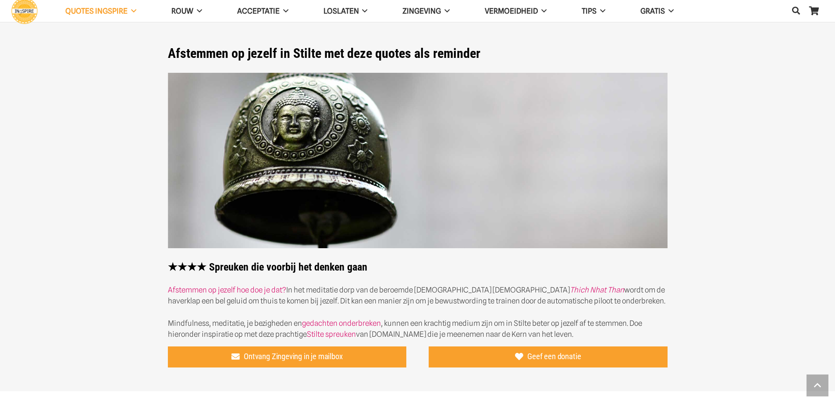 This screenshot has height=403, width=835. Describe the element at coordinates (227, 290) in the screenshot. I see `a: Afstemmen op jezelf hoe doe je dat?` at that location.